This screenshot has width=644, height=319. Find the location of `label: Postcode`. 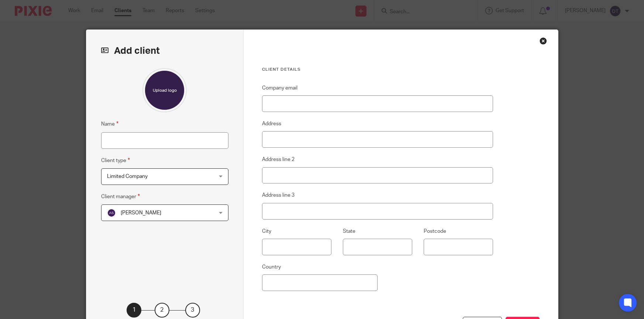

label: Postcode is located at coordinates (435, 231).